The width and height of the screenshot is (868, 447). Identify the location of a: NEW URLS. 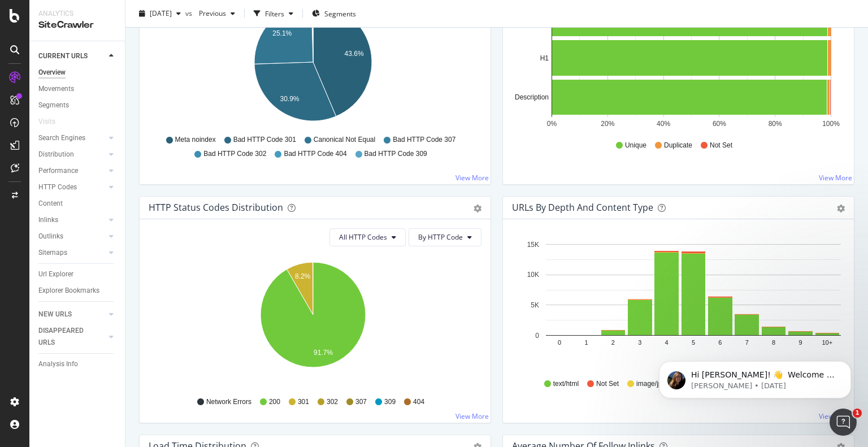
(72, 314).